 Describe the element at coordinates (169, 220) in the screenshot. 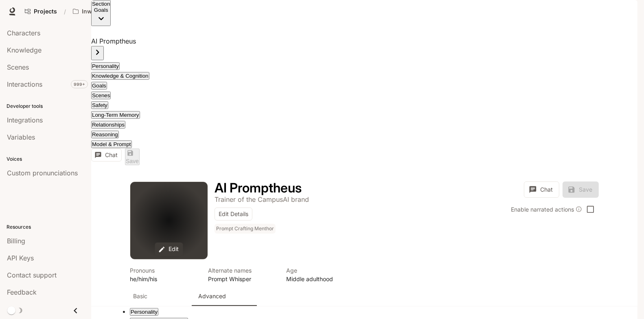

I see `button: Open character avatar dialog` at that location.